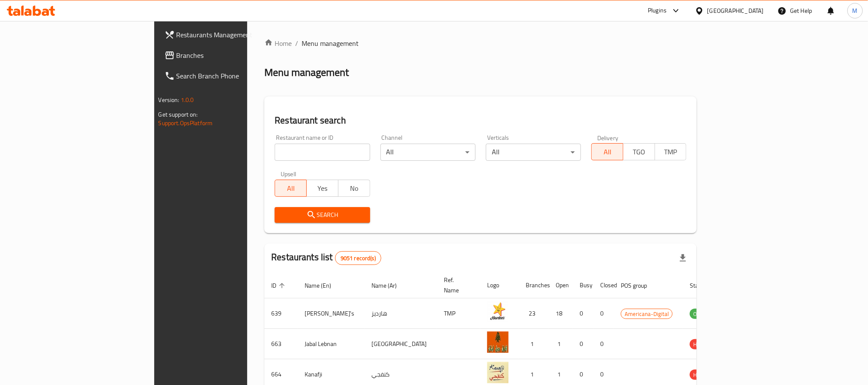 This screenshot has height=385, width=868. I want to click on div: Export file, so click(683, 258).